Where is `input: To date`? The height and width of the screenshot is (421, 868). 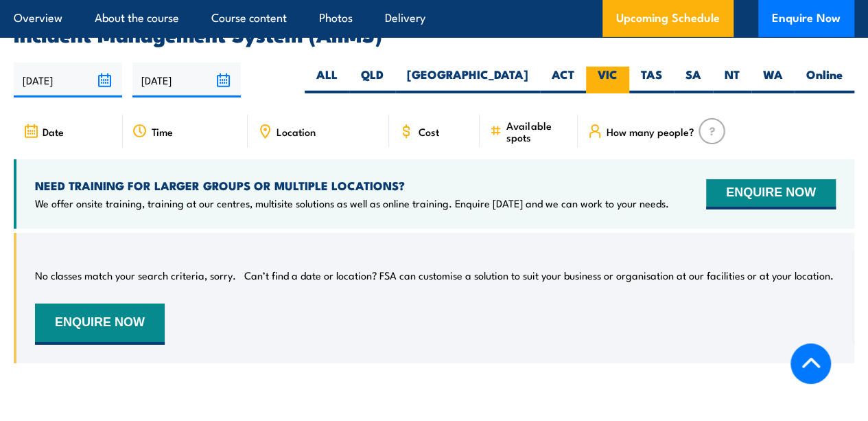
input: To date is located at coordinates (187, 79).